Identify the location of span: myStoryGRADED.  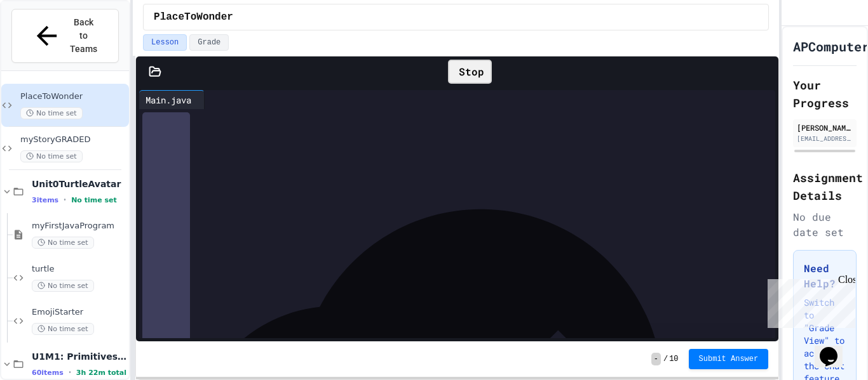
(73, 139).